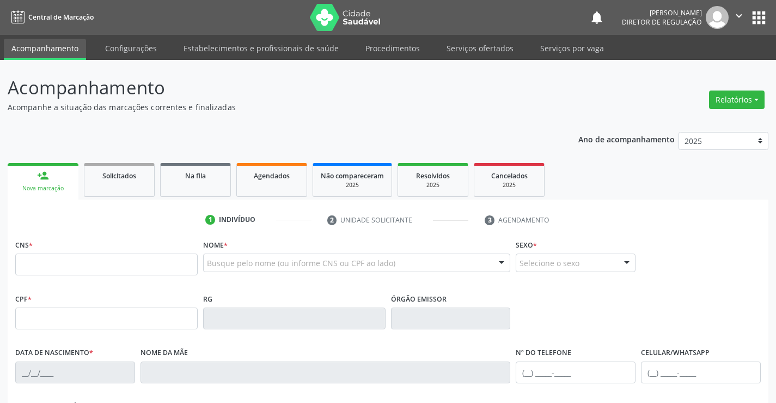  Describe the element at coordinates (51, 17) in the screenshot. I see `a: Central de Marcação` at that location.